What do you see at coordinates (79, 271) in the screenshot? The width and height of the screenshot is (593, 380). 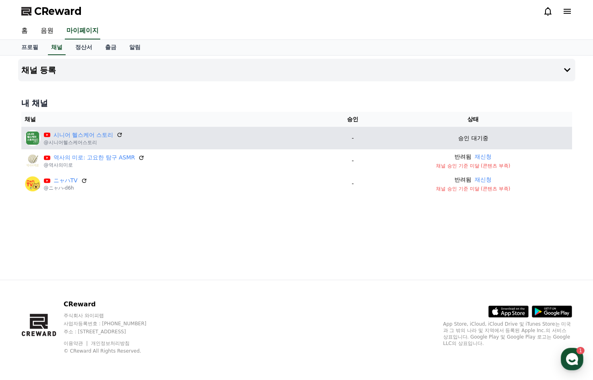 I see `span: 대화` at bounding box center [79, 271].